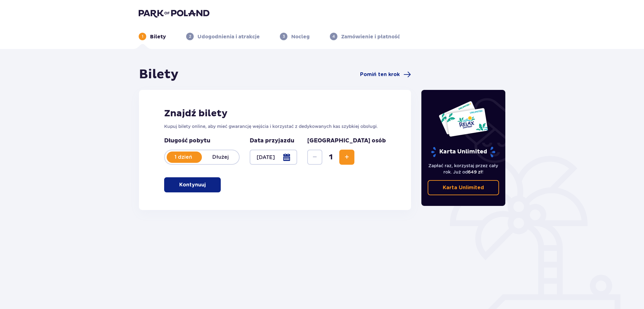  What do you see at coordinates (315, 157) in the screenshot?
I see `button: Decrease` at bounding box center [315, 157].